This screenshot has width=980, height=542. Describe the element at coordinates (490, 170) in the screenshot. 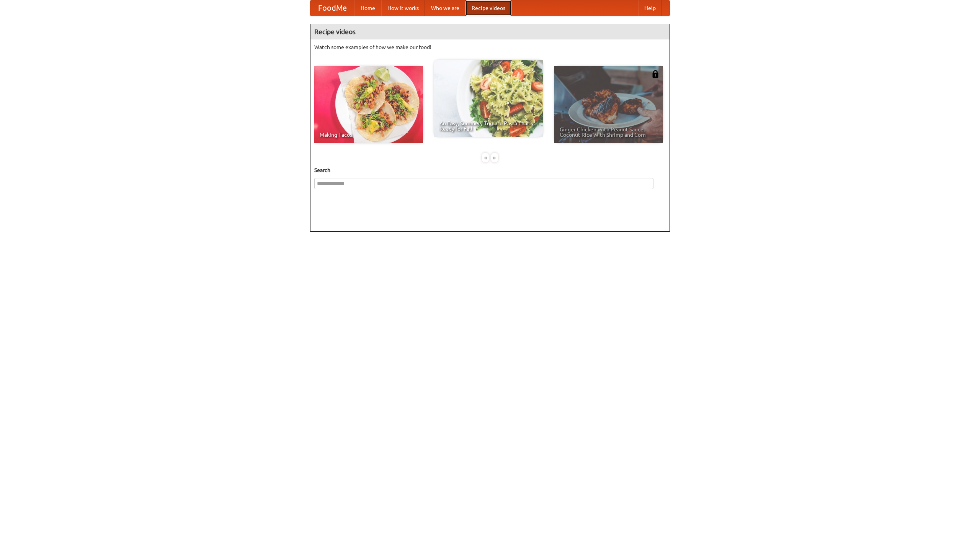

I see `h5: Search` at that location.